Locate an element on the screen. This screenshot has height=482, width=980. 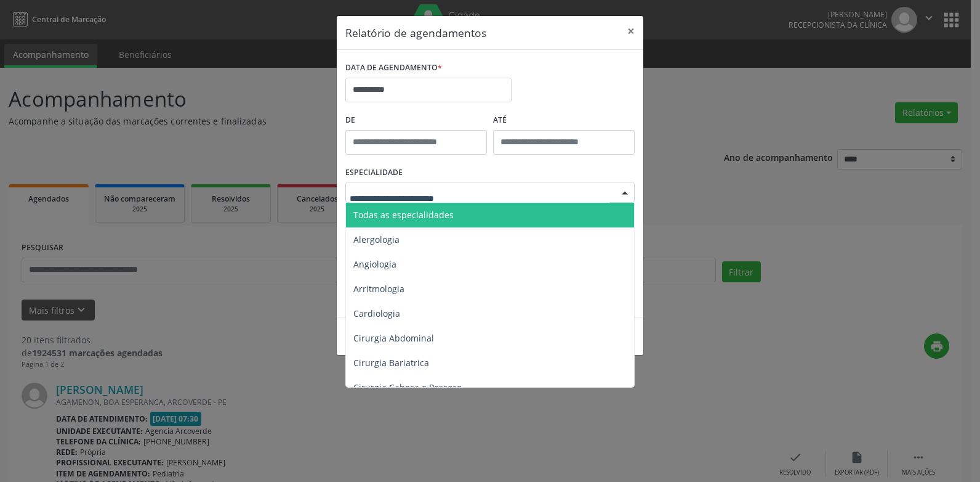
span: Angiologia is located at coordinates (375, 264).